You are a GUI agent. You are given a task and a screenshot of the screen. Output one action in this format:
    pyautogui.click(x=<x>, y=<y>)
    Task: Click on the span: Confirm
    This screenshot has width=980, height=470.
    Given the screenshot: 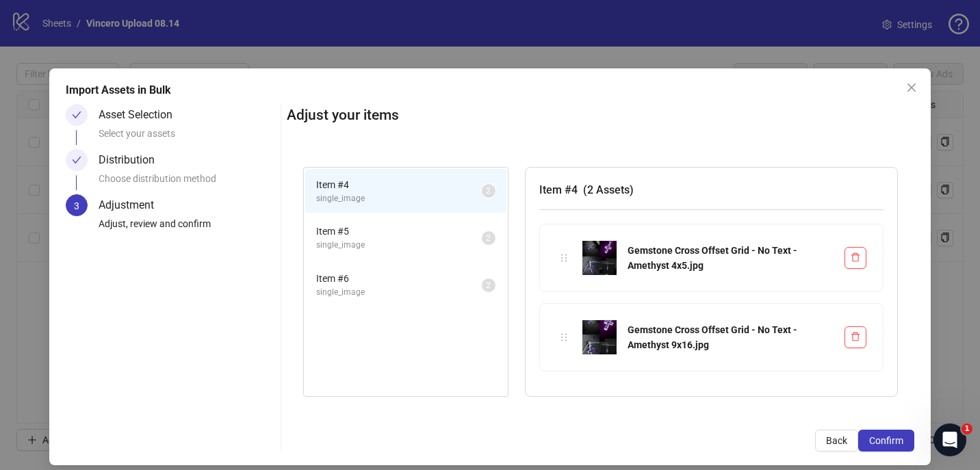 What is the action you would take?
    pyautogui.click(x=887, y=441)
    